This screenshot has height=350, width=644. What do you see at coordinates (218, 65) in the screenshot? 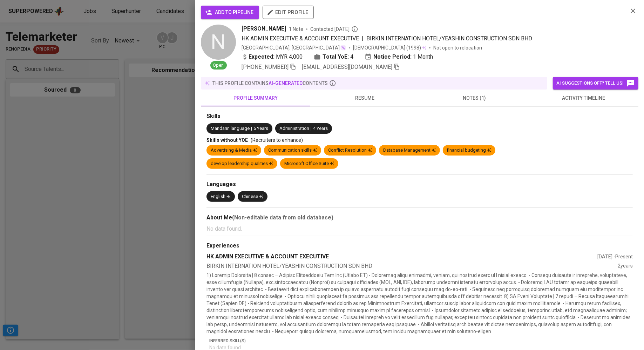
I see `span: Open` at bounding box center [218, 65].